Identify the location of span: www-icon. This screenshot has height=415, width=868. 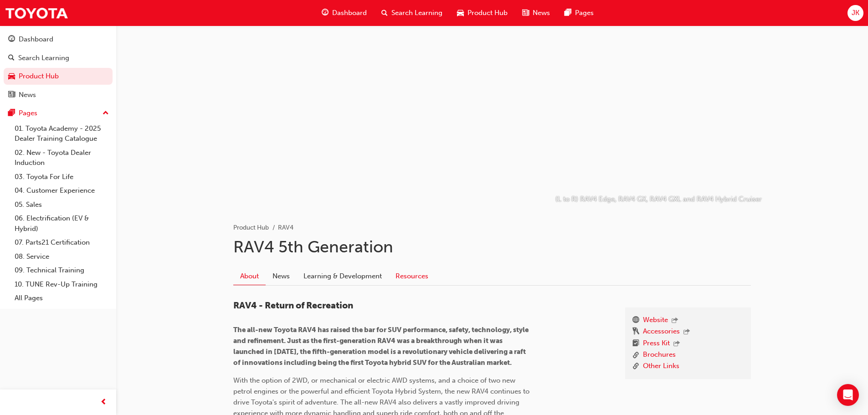
(636, 321).